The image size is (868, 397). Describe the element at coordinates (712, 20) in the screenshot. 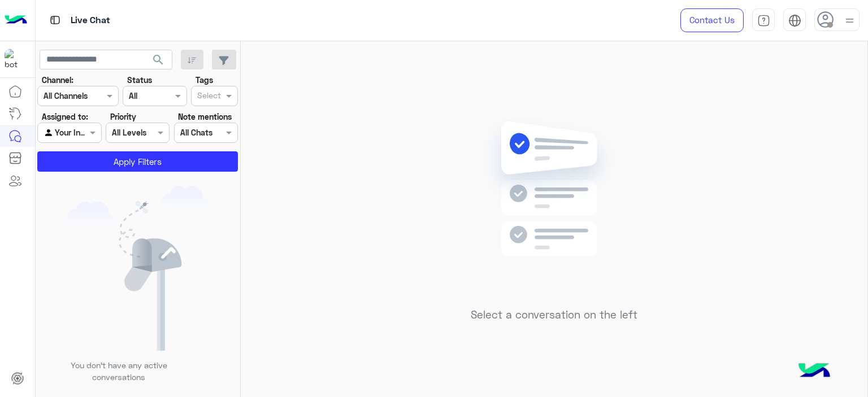

I see `a: Contact Us` at that location.